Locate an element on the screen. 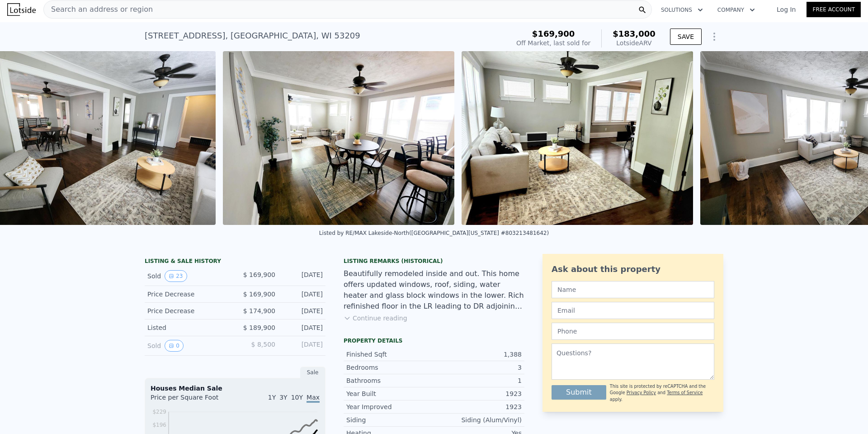  div: Lotside ARV is located at coordinates (634, 43).